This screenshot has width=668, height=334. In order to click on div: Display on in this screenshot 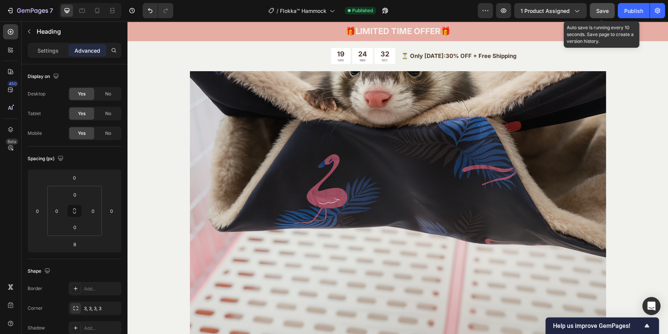, I will do `click(44, 76)`.